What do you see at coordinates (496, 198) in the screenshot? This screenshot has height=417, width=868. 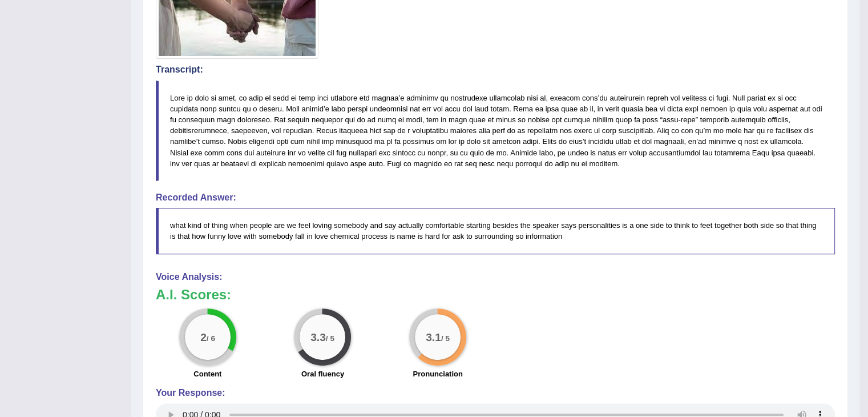 I see `h4: Recorded Answer:` at bounding box center [496, 198].